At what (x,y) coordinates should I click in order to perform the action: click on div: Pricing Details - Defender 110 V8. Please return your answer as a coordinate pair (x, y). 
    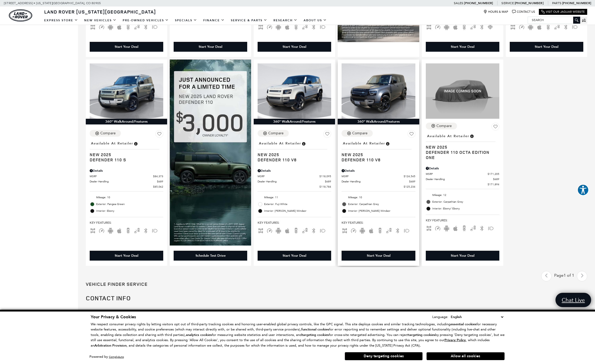
    Looking at the image, I should click on (378, 171).